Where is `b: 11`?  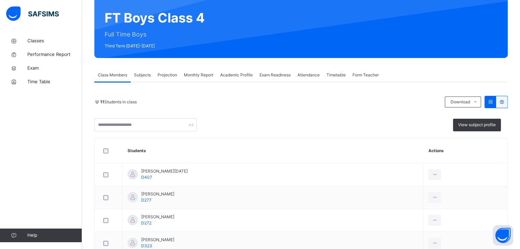
b: 11 is located at coordinates (102, 102).